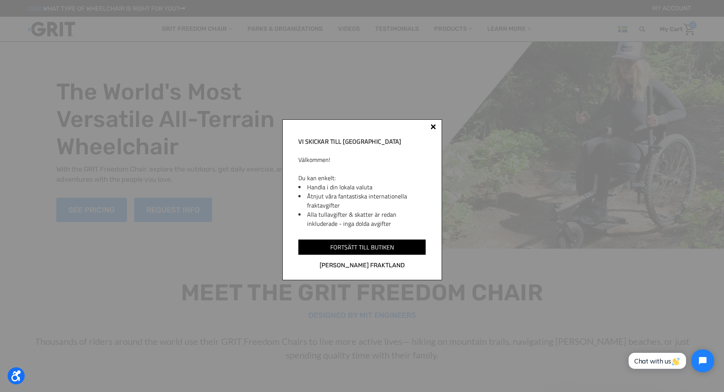 This screenshot has height=392, width=724. I want to click on li: Åtnjut våra fantastiska internationella fraktavgifter, so click(366, 201).